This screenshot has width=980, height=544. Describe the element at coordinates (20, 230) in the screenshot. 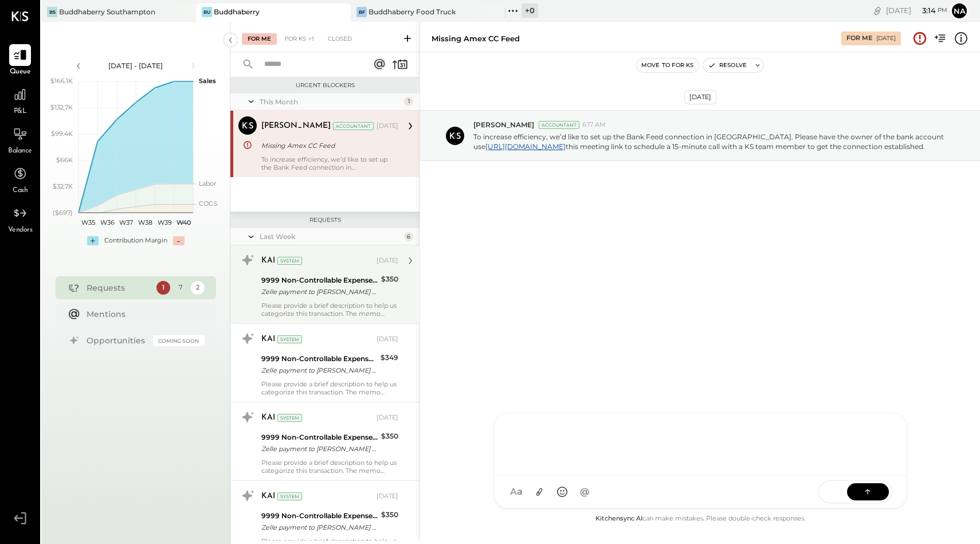

I see `span: Vendors` at that location.